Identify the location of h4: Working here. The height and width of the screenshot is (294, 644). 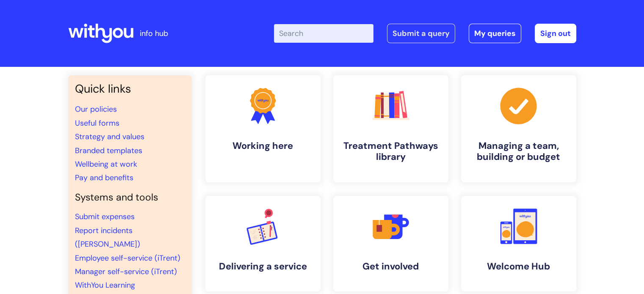
(263, 146).